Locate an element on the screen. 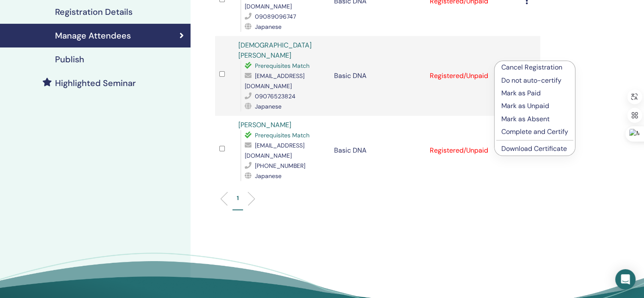  p: Mark as Unpaid is located at coordinates (535, 106).